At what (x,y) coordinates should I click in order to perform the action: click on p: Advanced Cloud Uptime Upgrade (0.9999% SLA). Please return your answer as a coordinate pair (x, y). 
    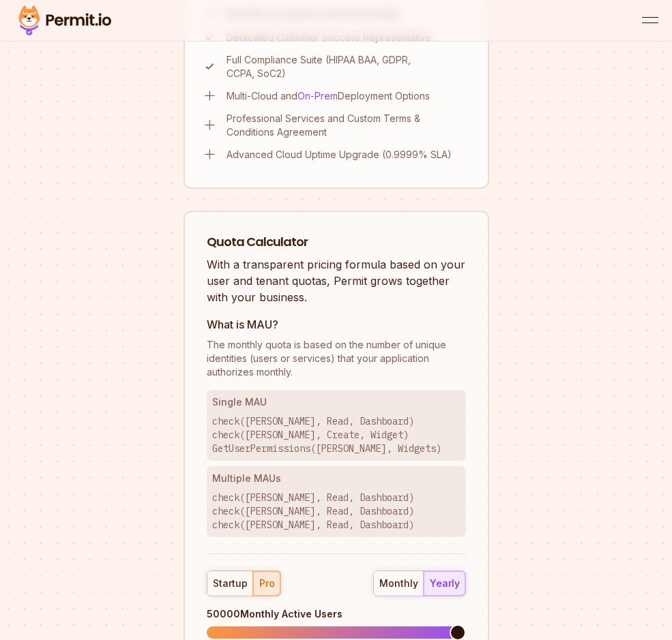
    Looking at the image, I should click on (339, 155).